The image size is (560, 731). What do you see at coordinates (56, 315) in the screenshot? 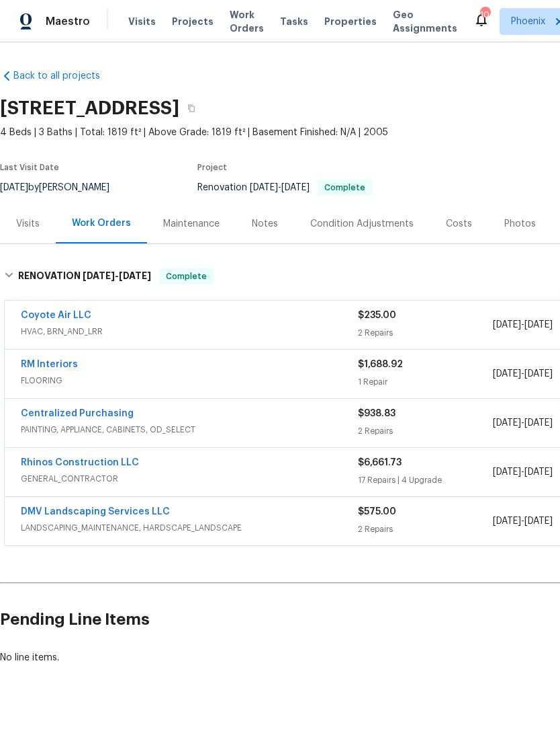
I see `a: Coyote Air LLC` at bounding box center [56, 315].